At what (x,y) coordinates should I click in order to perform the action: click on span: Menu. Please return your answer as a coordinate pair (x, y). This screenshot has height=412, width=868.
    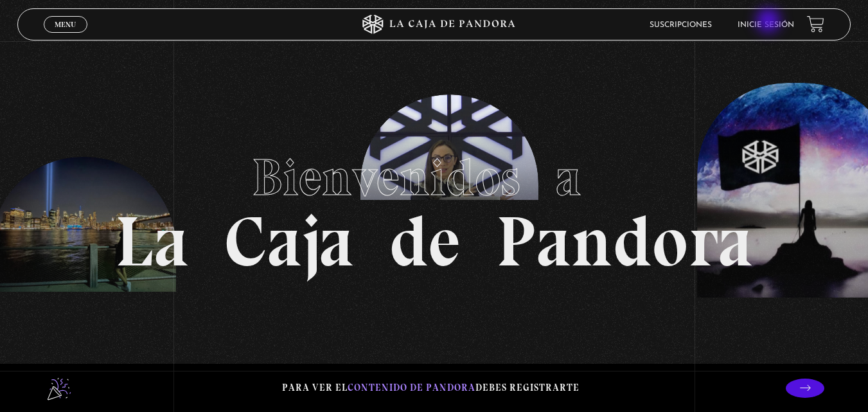
    Looking at the image, I should click on (65, 24).